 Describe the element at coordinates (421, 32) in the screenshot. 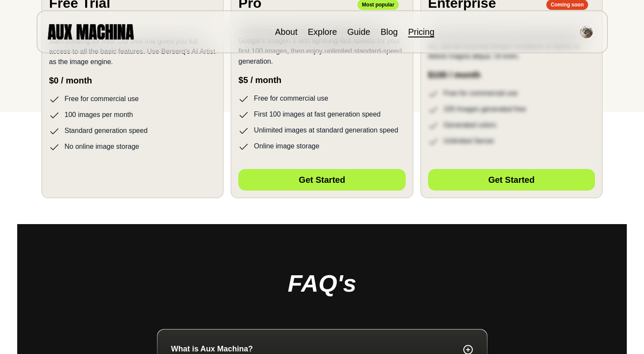

I see `a: Pricing` at that location.